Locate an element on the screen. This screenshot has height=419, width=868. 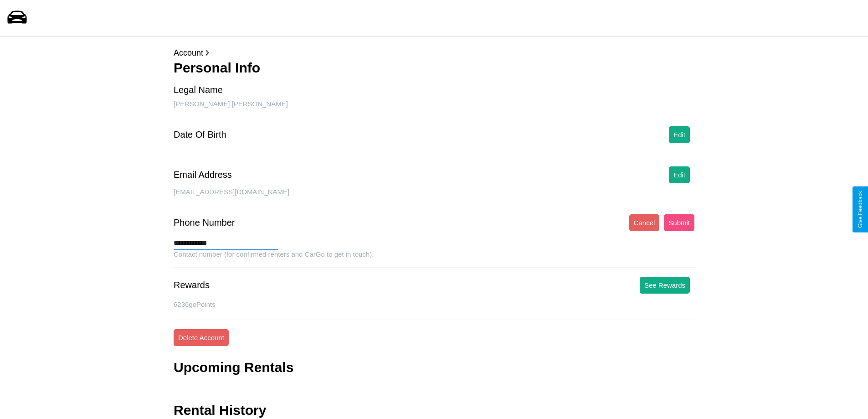
div: Contact number (for confirmed renters and CarGo to get in touch). is located at coordinates (434, 259).